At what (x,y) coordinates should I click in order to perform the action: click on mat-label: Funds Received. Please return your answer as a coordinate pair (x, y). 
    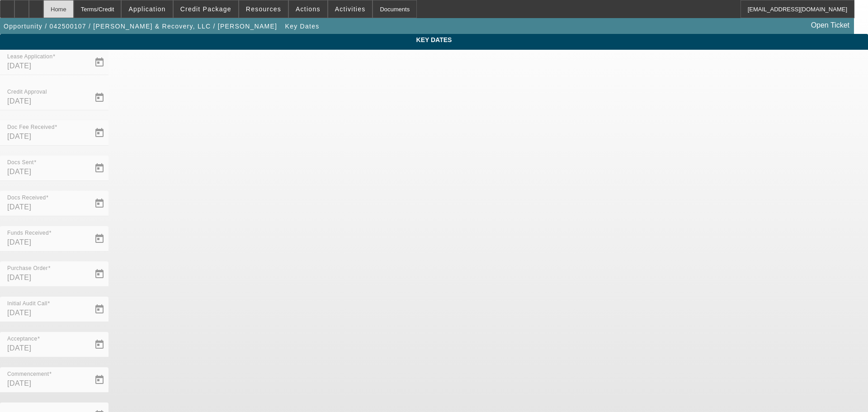
    Looking at the image, I should click on (28, 233).